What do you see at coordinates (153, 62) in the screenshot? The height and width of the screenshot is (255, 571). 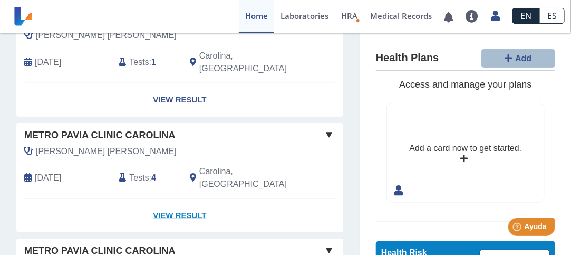 I see `b: 1` at bounding box center [153, 62].